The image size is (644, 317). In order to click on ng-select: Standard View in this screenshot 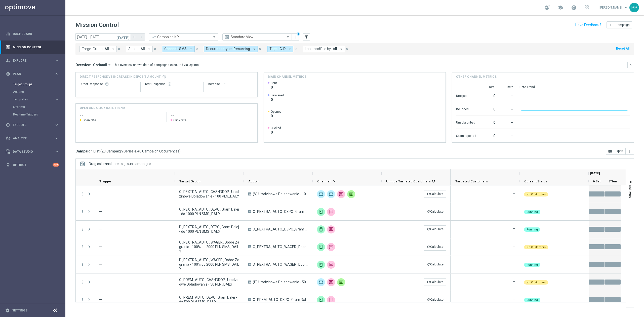, I will do `click(257, 37)`.